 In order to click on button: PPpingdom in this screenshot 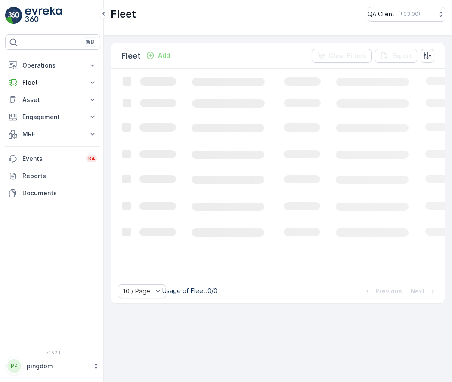, I will do `click(52, 366)`.